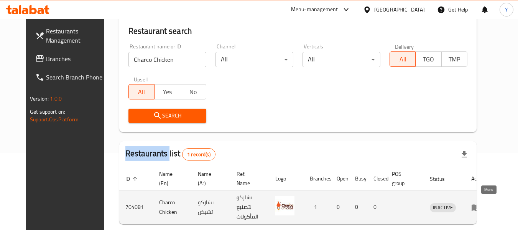 This screenshot has height=230, width=518. I want to click on span: ID, so click(133, 179).